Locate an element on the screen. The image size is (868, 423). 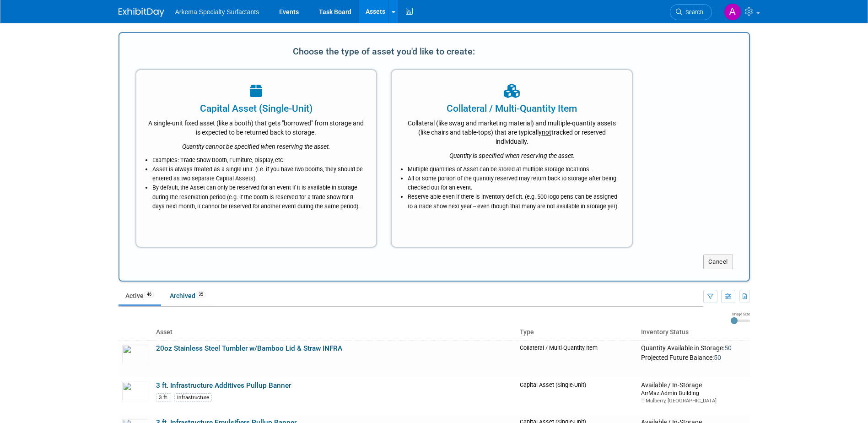
div: Projected Future Balance: is located at coordinates (694, 357).